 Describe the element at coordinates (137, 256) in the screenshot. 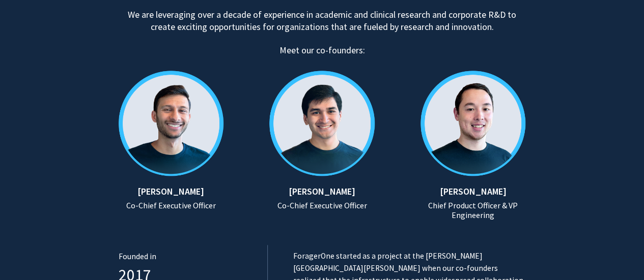

I see `span: Founded in` at that location.